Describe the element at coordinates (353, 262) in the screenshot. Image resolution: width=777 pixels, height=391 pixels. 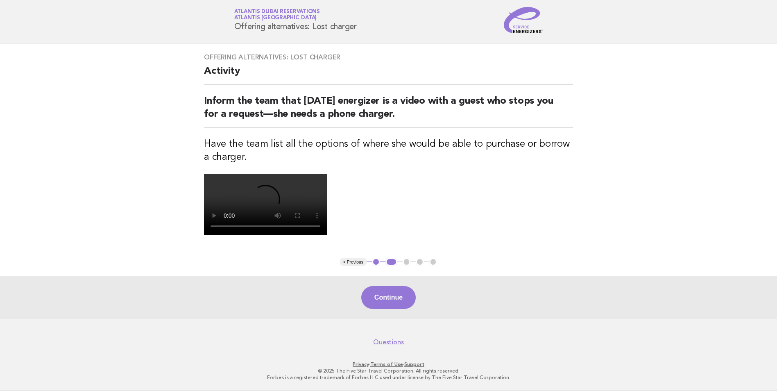
I see `button: < Previous` at that location.